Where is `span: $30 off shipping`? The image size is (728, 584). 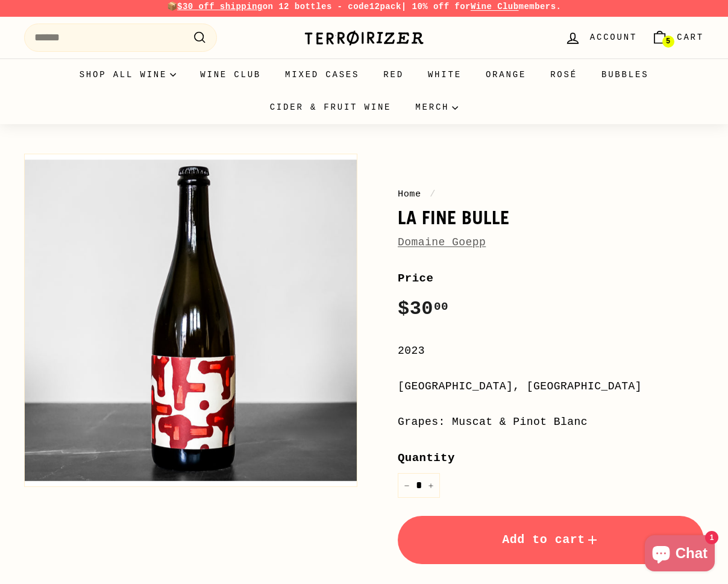 span: $30 off shipping is located at coordinates (220, 6).